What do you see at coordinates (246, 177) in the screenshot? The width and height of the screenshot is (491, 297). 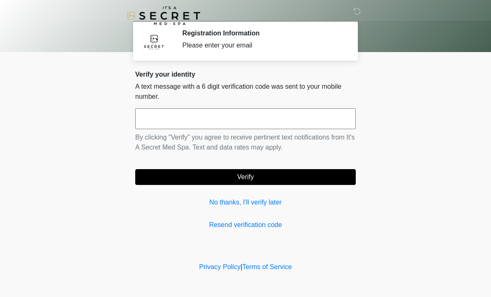 I see `button: Verify` at bounding box center [246, 177].